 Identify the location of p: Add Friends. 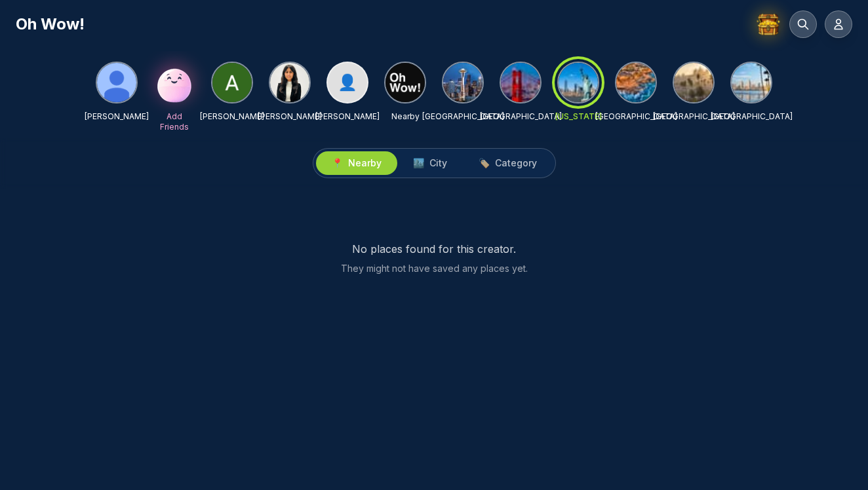
(174, 122).